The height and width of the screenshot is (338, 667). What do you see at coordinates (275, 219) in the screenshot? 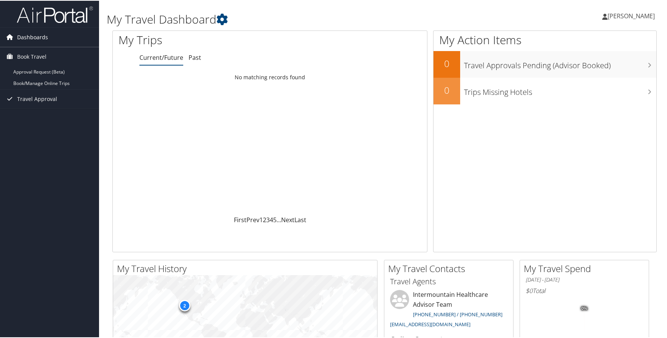
I see `a: 5` at bounding box center [275, 219].